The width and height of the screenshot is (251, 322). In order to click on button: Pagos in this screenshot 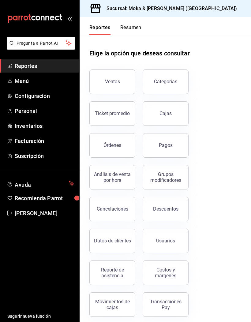, I will do `click(166, 145)`.